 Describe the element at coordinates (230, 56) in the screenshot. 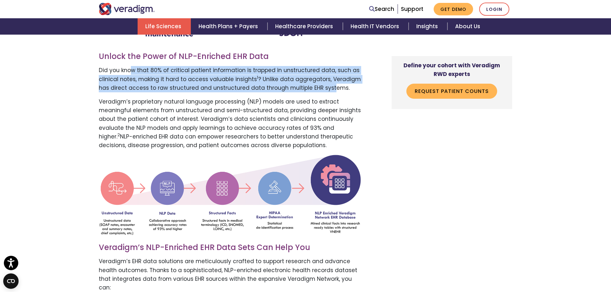

I see `h3: Unlock the Power of NLP-Enriched EHR Data` at that location.